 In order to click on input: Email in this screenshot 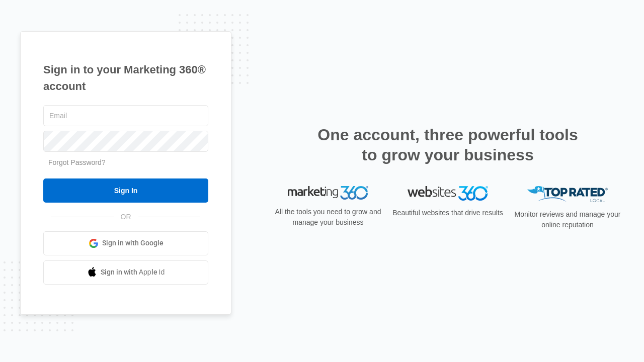, I will do `click(125, 116)`.